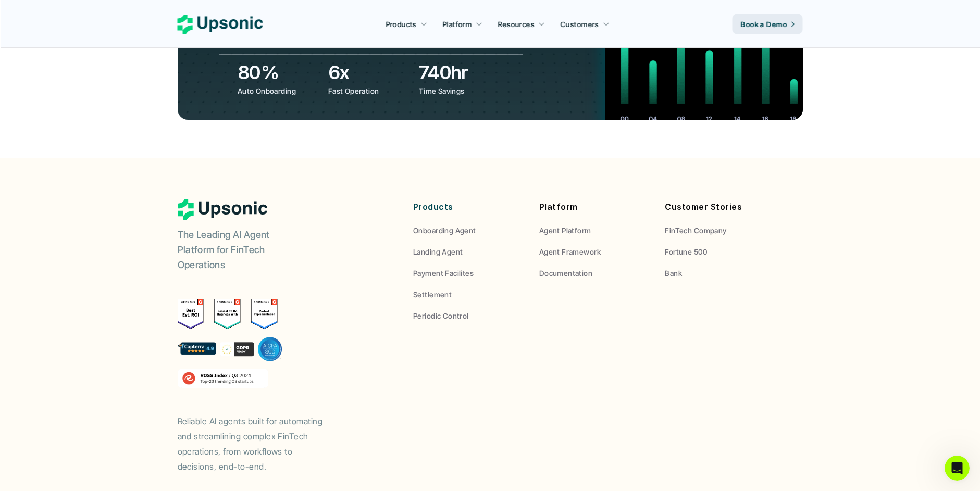  What do you see at coordinates (406, 24) in the screenshot?
I see `a: Products` at bounding box center [406, 24].